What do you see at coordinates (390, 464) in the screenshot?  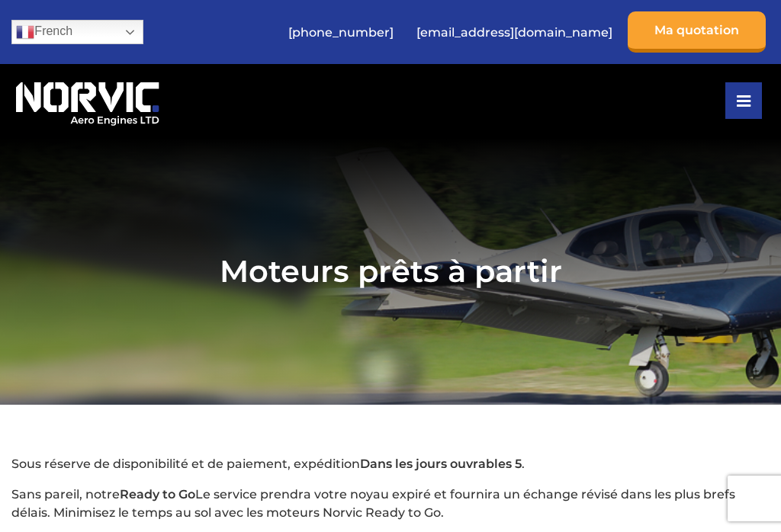 I see `p: Sous réserve de disponibilité et de paiement, expédition .` at bounding box center [390, 464].